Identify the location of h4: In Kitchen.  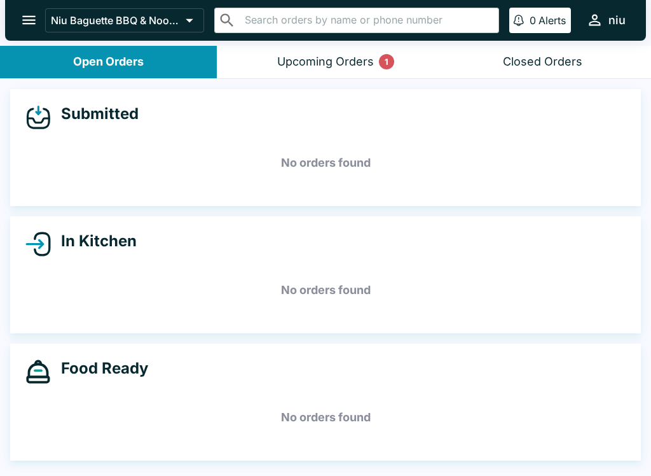
(93, 241).